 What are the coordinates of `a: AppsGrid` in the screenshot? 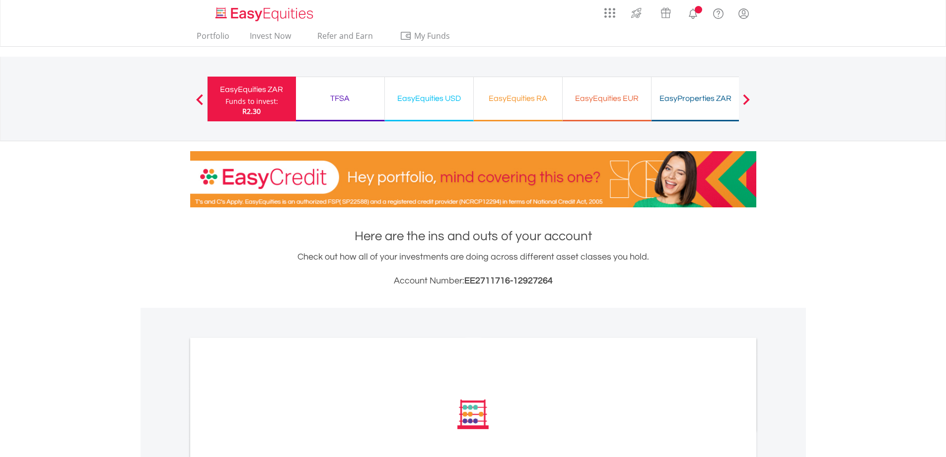 It's located at (610, 10).